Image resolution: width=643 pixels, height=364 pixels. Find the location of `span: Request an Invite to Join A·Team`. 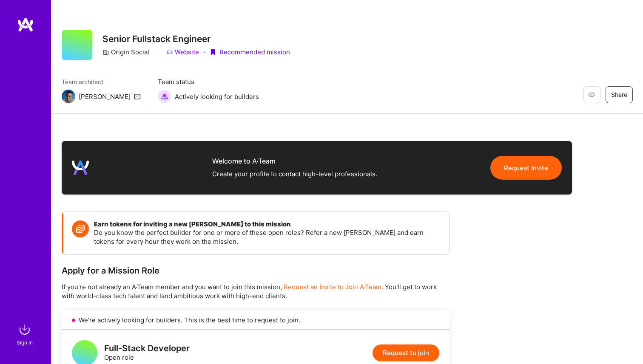

span: Request an Invite to Join A·Team is located at coordinates (332, 287).